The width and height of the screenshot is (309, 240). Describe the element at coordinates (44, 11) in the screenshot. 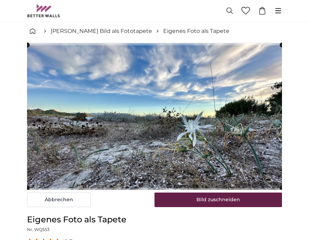

I see `img: Betterwalls` at that location.